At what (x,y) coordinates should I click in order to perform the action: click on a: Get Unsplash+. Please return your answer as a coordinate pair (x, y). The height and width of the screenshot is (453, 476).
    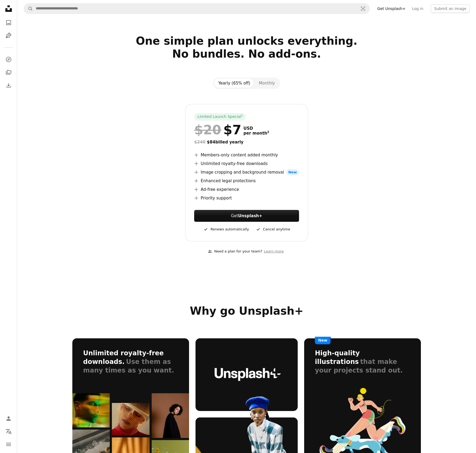
    Looking at the image, I should click on (391, 9).